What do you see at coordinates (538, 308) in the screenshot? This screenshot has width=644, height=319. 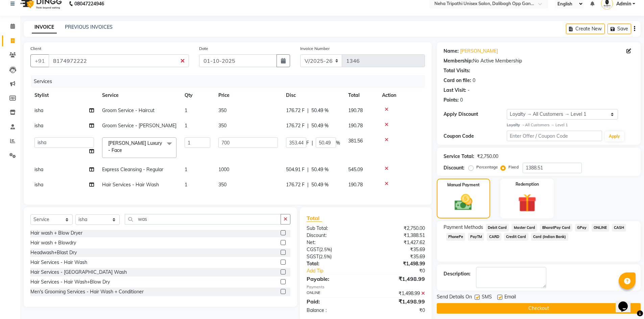 I see `button: Checkout` at bounding box center [538, 308].